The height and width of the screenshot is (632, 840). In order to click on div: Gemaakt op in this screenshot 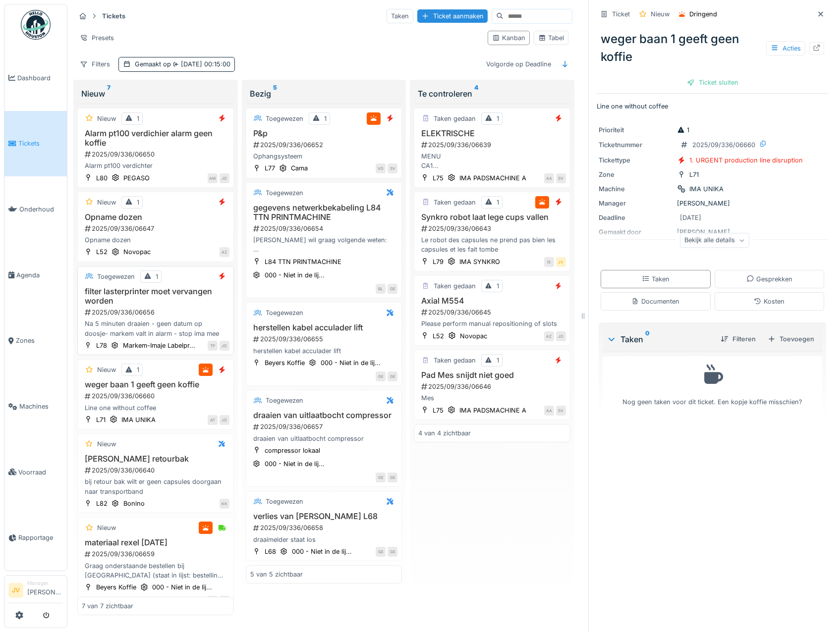, I will do `click(182, 64)`.